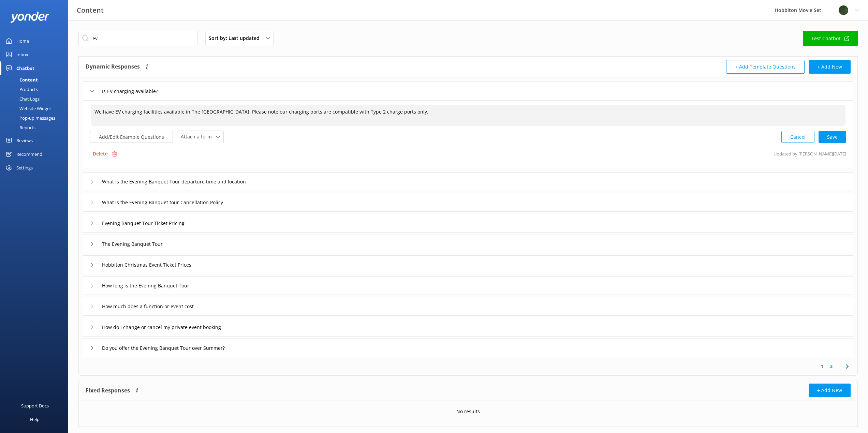  Describe the element at coordinates (30, 154) in the screenshot. I see `div: Recommend` at that location.